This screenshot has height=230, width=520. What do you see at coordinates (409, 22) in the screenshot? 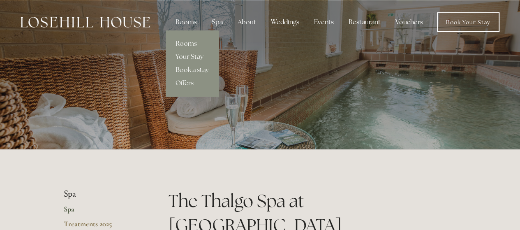
I see `a: Vouchers` at bounding box center [409, 22].